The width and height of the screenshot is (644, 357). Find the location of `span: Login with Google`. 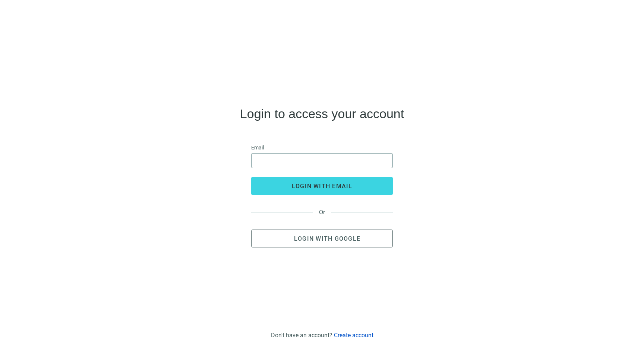

span: Login with Google is located at coordinates (327, 238).